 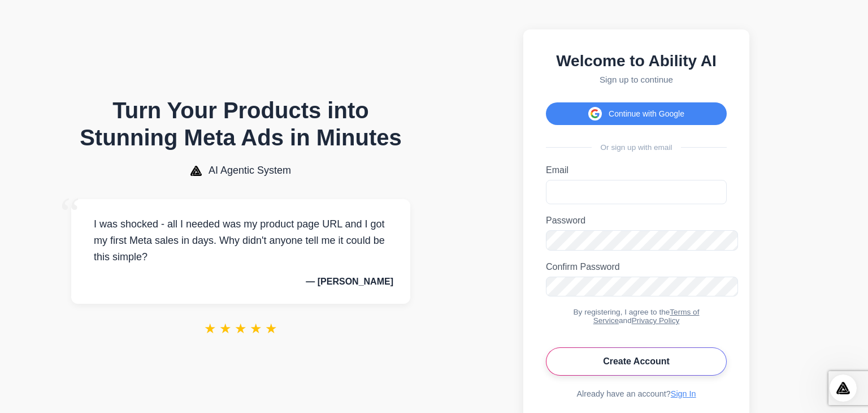 I want to click on button: Create Account, so click(x=636, y=362).